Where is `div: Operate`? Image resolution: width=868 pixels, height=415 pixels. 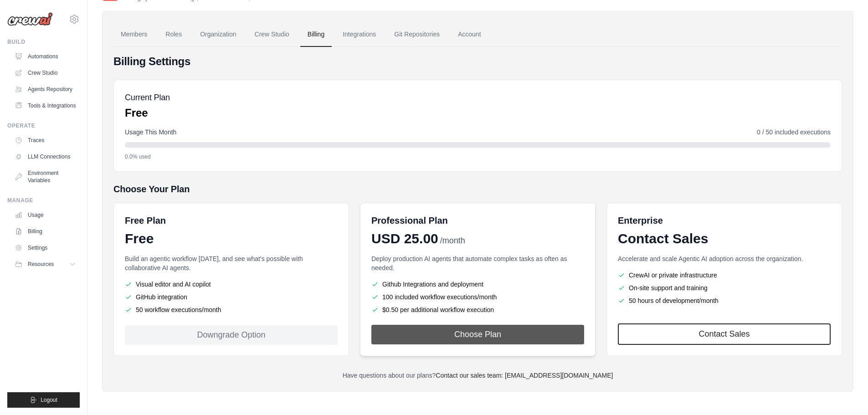 div: Operate is located at coordinates (43, 126).